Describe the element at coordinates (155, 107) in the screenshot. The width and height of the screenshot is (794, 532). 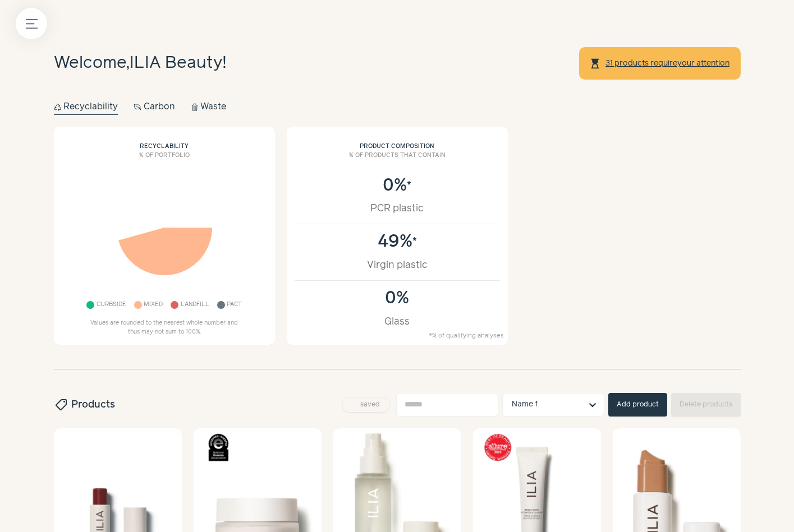
I see `button: Carbon` at that location.